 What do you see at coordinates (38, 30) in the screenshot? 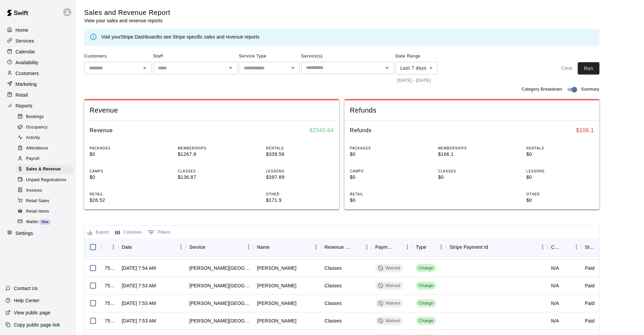
I see `div: Home` at bounding box center [38, 30].